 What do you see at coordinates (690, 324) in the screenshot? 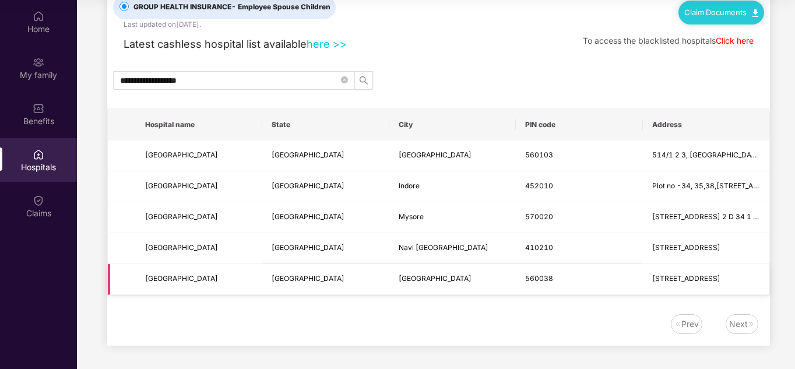
I see `div: Prev` at bounding box center [690, 324].